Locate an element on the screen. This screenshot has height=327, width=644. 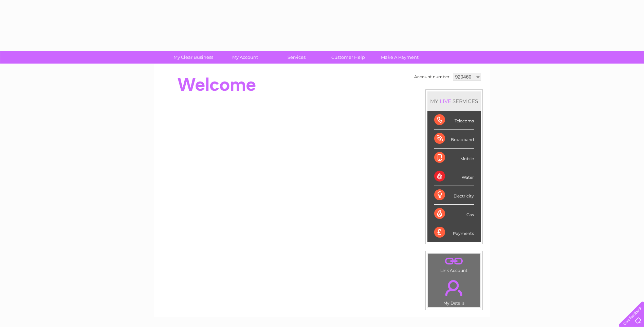
a: Services is located at coordinates (296, 57).